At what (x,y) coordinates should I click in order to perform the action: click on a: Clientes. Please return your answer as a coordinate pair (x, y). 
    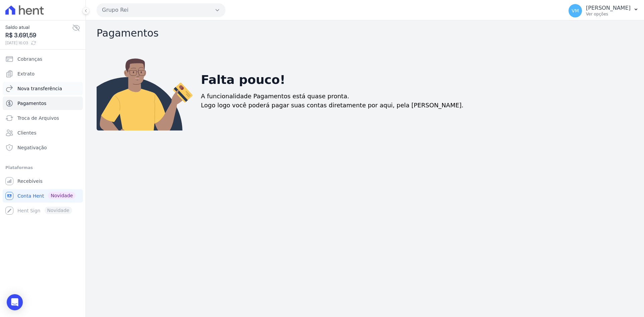
    Looking at the image, I should click on (42, 133).